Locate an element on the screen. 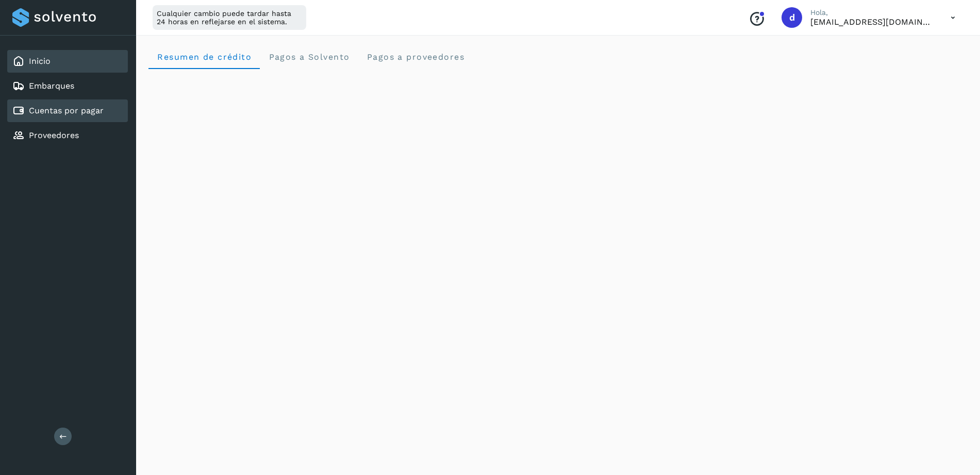 This screenshot has height=475, width=980. a: Embarques is located at coordinates (52, 85).